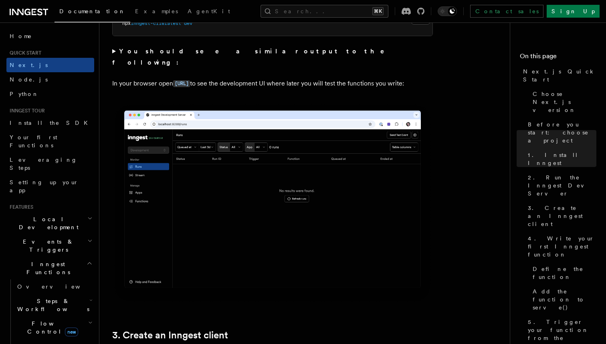 Image resolution: width=606 pixels, height=344 pixels. What do you see at coordinates (254, 57) in the screenshot?
I see `strong: You should see a similar output to the following:` at bounding box center [254, 57].